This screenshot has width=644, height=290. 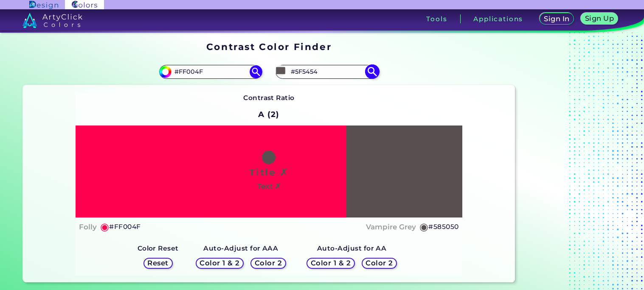 What do you see at coordinates (498, 19) in the screenshot?
I see `h3: Applications` at bounding box center [498, 19].